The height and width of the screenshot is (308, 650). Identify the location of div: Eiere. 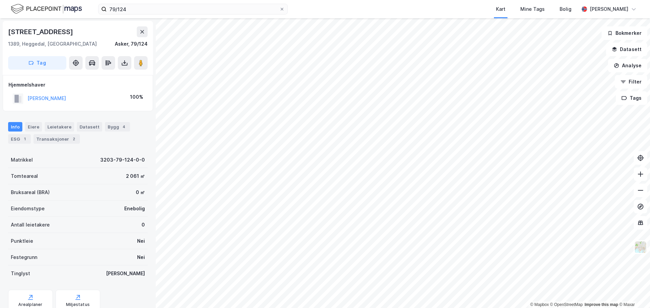
(34, 127).